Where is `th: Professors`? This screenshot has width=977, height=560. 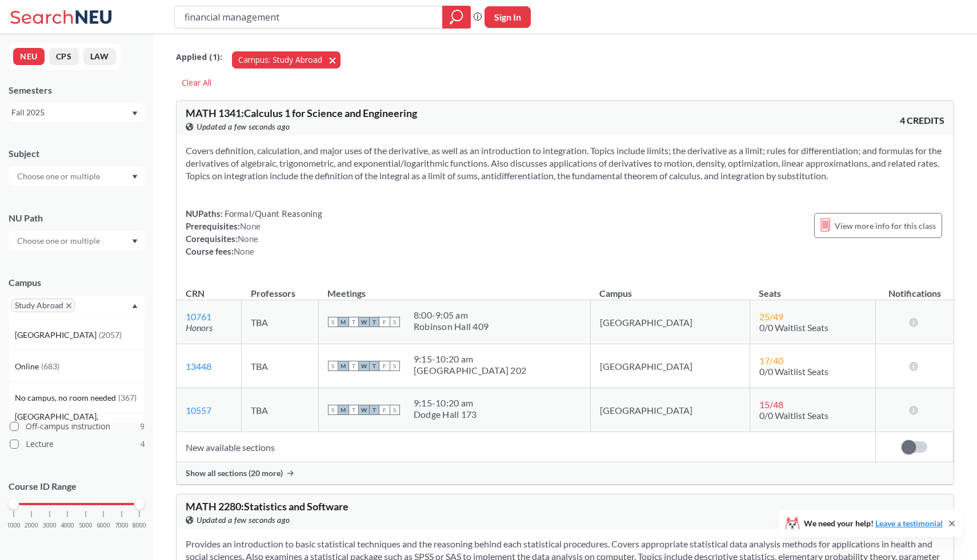 th: Professors is located at coordinates (280, 288).